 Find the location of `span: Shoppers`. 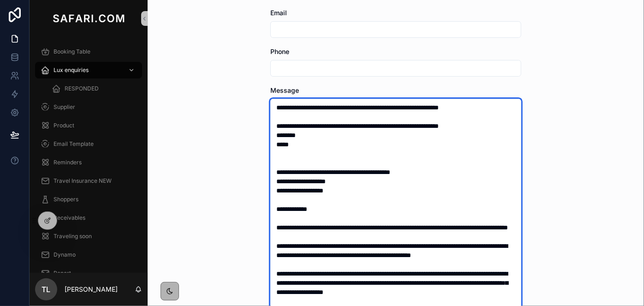

span: Shoppers is located at coordinates (66, 200).